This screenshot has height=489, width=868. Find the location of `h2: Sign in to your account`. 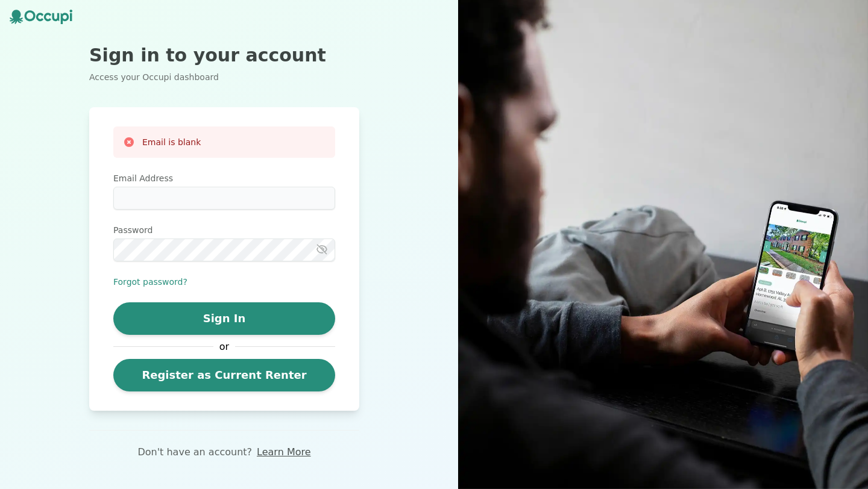

h2: Sign in to your account is located at coordinates (224, 55).